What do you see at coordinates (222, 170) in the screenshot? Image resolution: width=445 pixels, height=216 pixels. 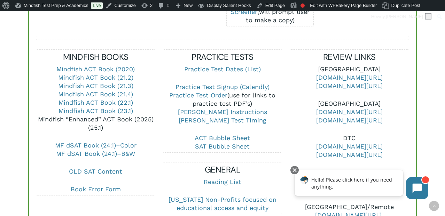 I see `h5: GENERAL` at bounding box center [222, 170].